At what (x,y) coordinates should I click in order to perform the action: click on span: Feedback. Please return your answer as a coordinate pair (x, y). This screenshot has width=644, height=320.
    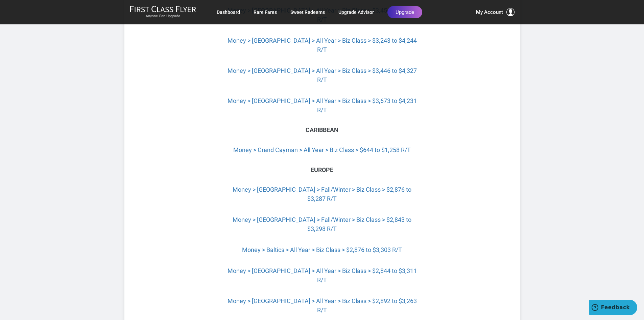
    Looking at the image, I should click on (27, 8).